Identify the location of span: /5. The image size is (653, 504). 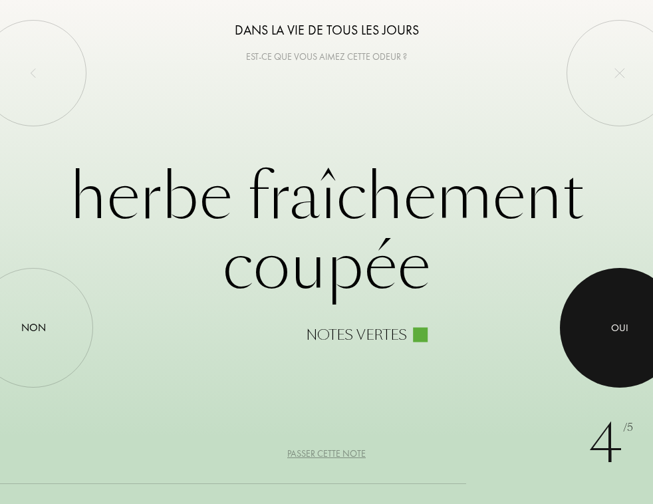
(628, 428).